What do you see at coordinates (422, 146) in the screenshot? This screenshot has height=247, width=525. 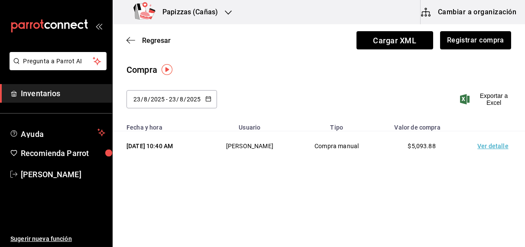 I see `span: $5,093.88` at bounding box center [422, 146].